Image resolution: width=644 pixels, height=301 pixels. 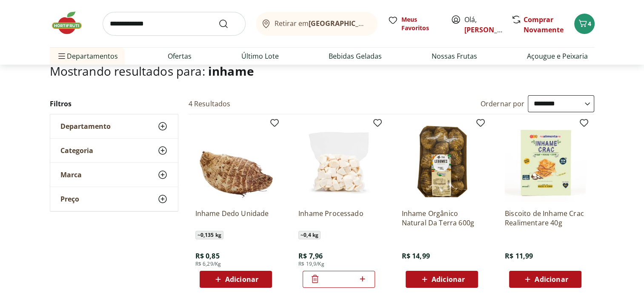 I want to click on a: Meus Favoritos, so click(x=414, y=24).